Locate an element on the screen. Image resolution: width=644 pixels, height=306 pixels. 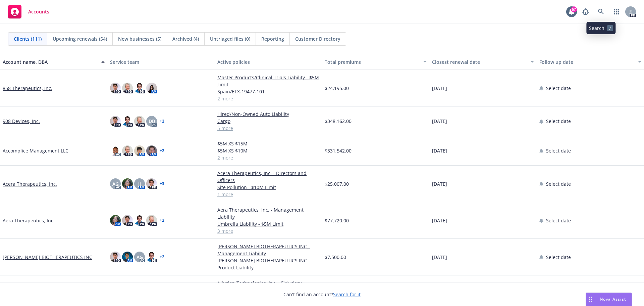
a: 908 Devices, Inc. is located at coordinates (21, 121).